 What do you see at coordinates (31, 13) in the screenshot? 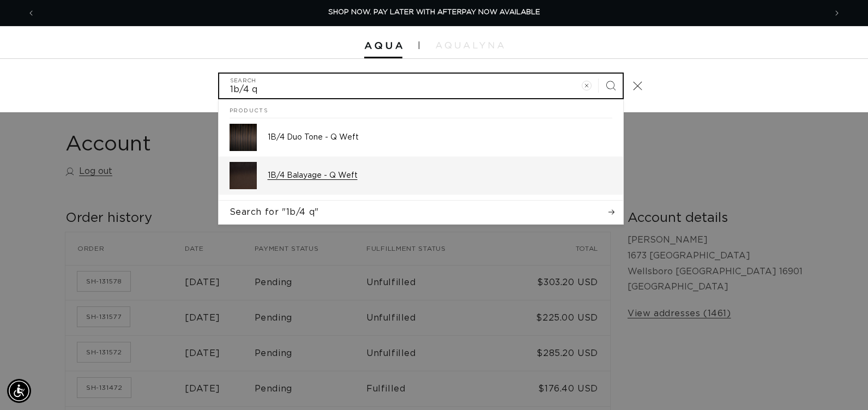
I see `button: Previous announcement` at bounding box center [31, 13].